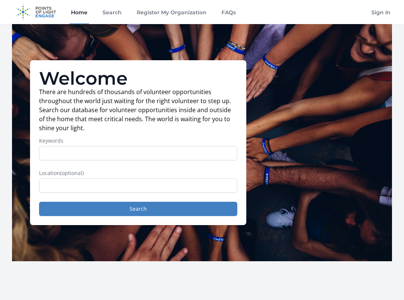  I want to click on label: Location, so click(138, 173).